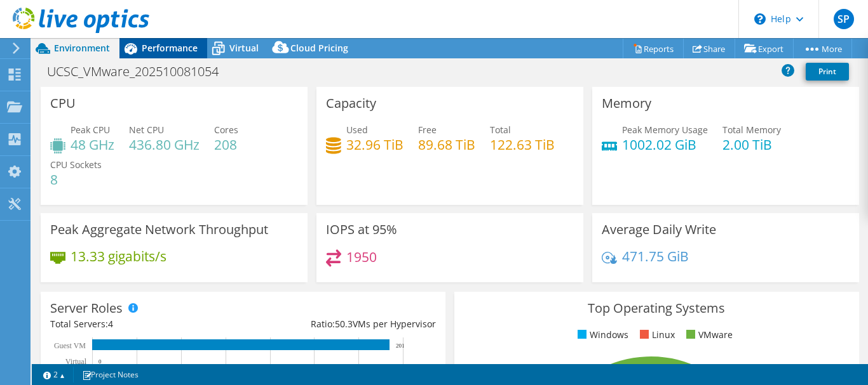  Describe the element at coordinates (86, 309) in the screenshot. I see `h3: Server Roles` at that location.